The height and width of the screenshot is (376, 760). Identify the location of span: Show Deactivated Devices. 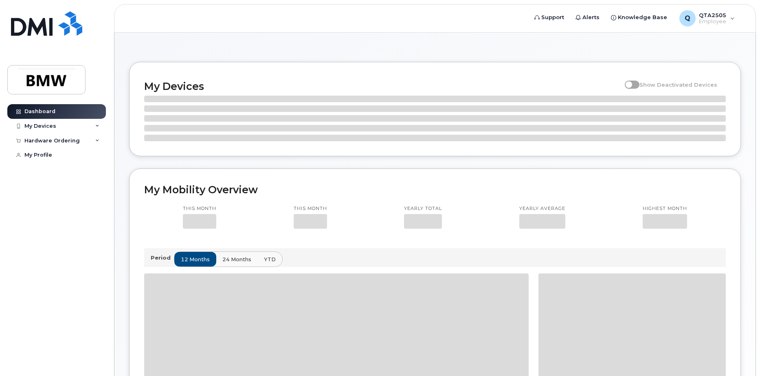
(678, 85).